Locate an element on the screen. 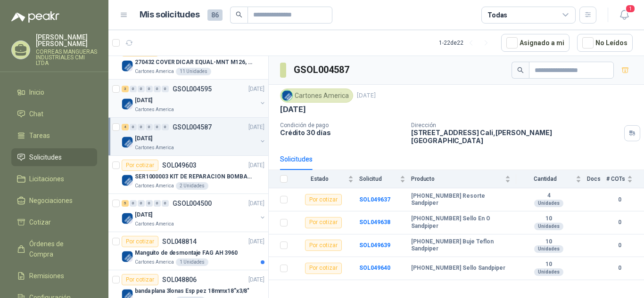  a: Inicio is located at coordinates (54, 92).